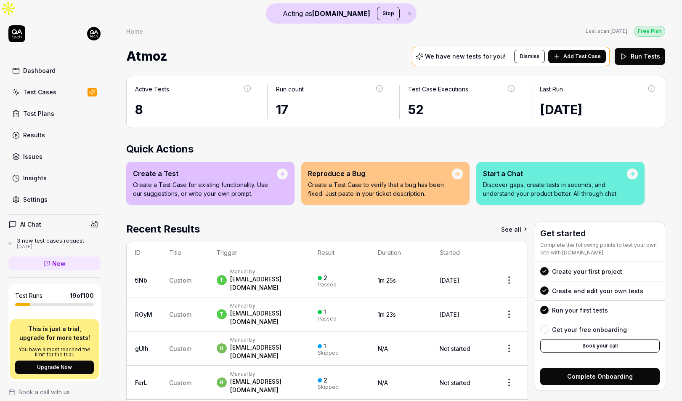 This screenshot has width=682, height=401. I want to click on div: Home, so click(135, 31).